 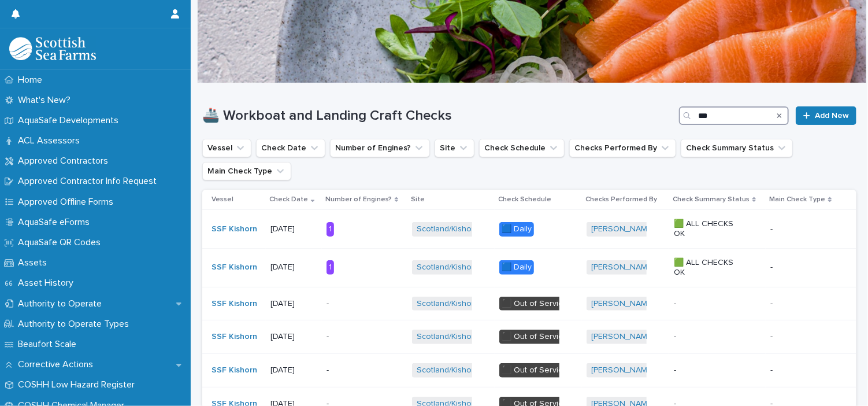 I want to click on button: Number of Engines?, so click(x=379, y=148).